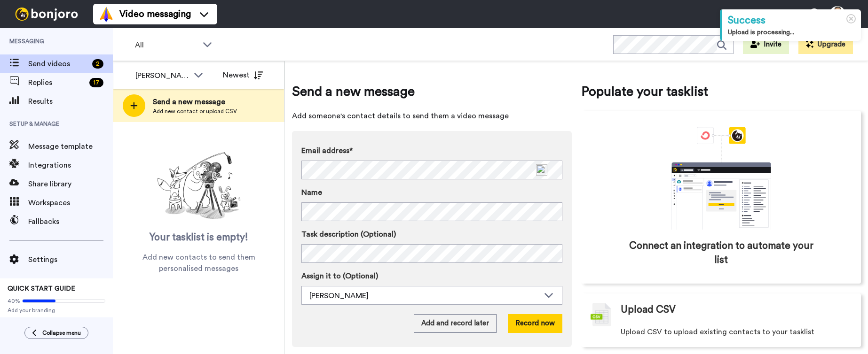 The image size is (868, 354). What do you see at coordinates (58, 64) in the screenshot?
I see `span: Send videos` at bounding box center [58, 64].